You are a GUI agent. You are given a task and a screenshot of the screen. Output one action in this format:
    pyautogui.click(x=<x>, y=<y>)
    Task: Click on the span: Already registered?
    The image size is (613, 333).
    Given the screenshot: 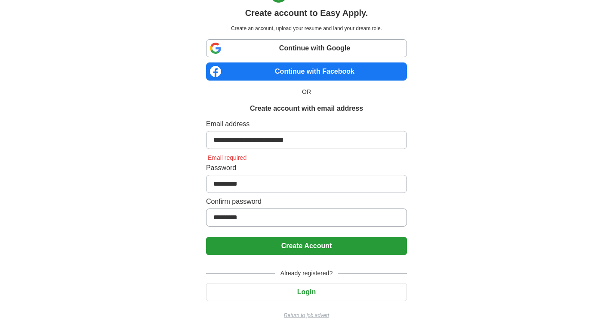 What is the action you would take?
    pyautogui.click(x=306, y=273)
    